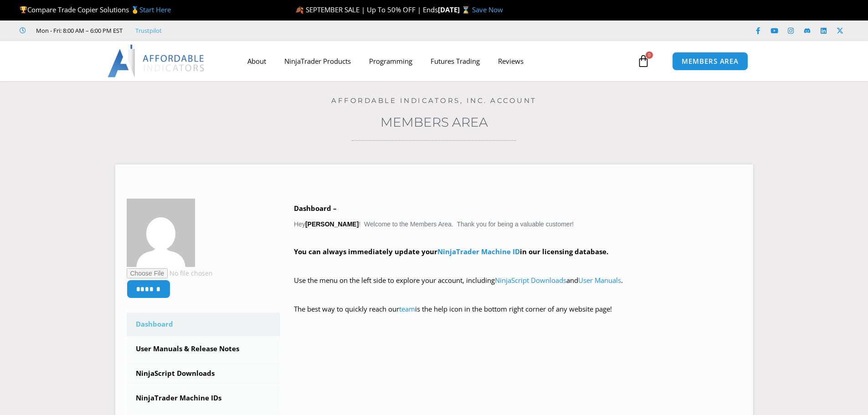  I want to click on a: Start Here, so click(155, 9).